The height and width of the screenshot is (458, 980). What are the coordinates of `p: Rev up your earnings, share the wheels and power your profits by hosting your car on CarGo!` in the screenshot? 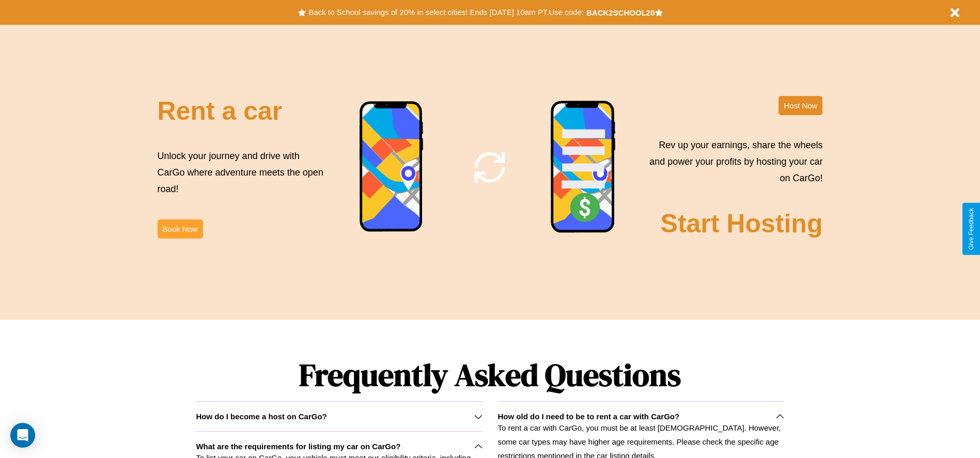 It's located at (732, 161).